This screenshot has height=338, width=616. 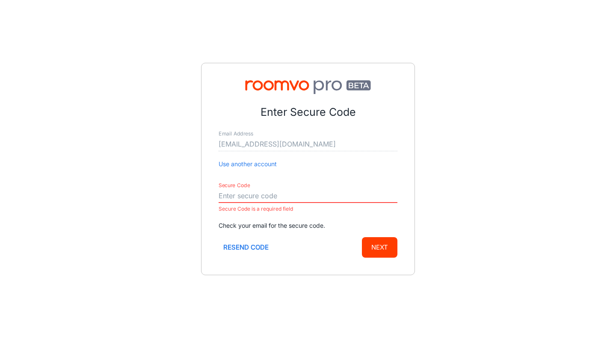 I want to click on button: Next, so click(x=379, y=247).